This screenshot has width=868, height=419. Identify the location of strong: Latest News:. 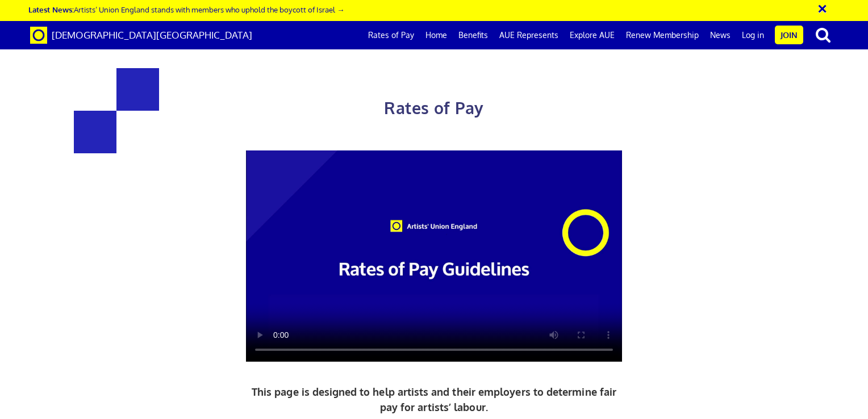
(51, 9).